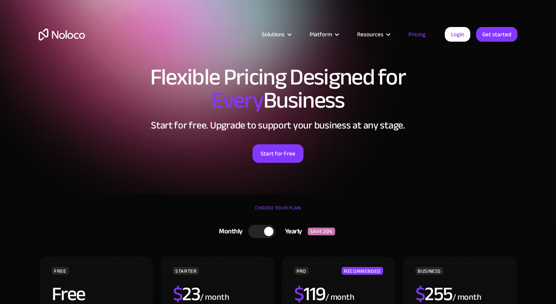 This screenshot has width=556, height=304. Describe the element at coordinates (237, 100) in the screenshot. I see `span: Every` at that location.